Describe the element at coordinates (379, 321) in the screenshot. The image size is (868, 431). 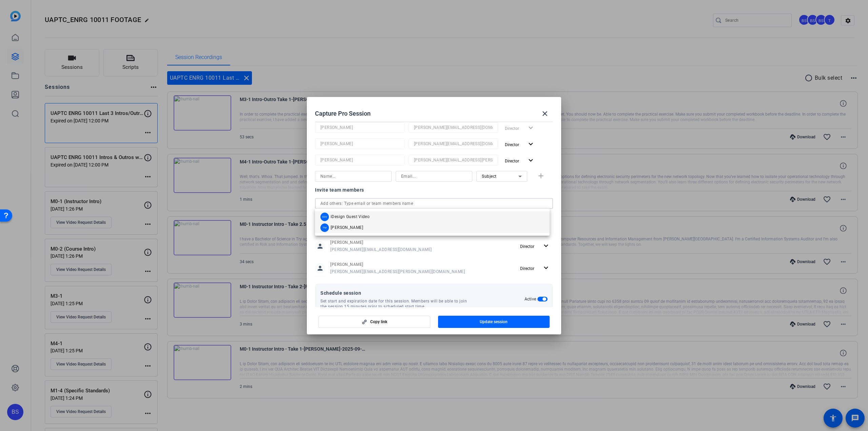
I see `span: Copy link` at that location.